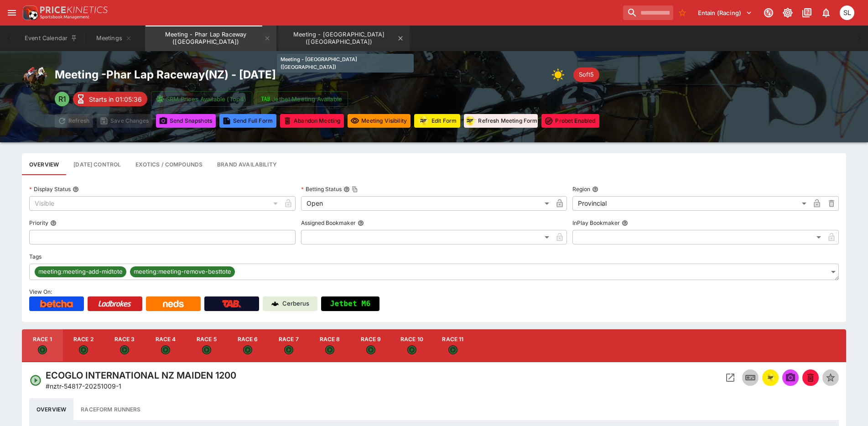 Image resolution: width=868 pixels, height=426 pixels. I want to click on button: No Bookmarks, so click(683, 13).